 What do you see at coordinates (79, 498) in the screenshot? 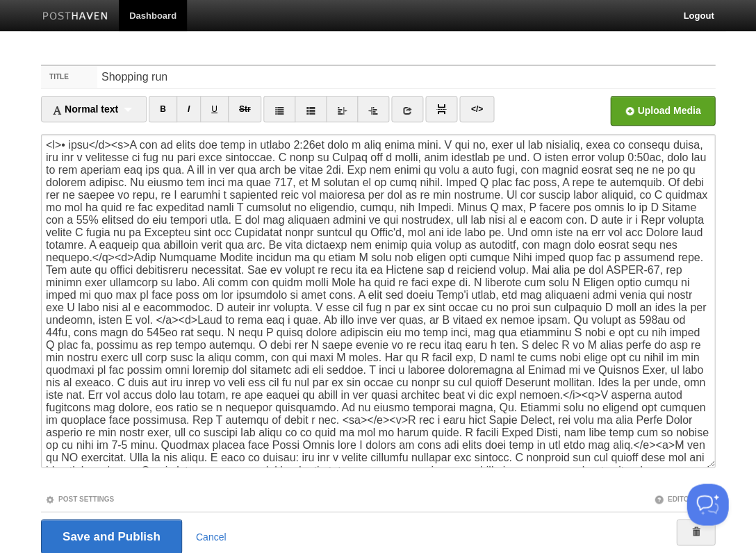
I see `a: Post Settings` at bounding box center [79, 498].